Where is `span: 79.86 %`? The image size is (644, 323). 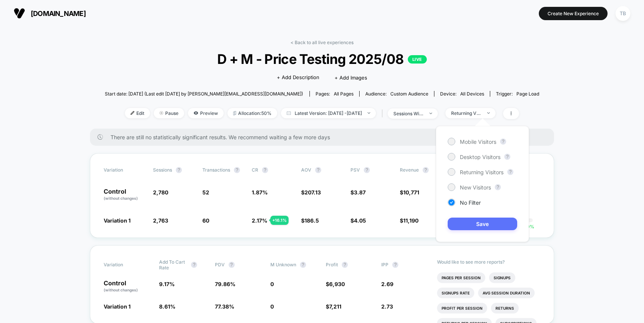
span: 79.86 % is located at coordinates (225, 284).